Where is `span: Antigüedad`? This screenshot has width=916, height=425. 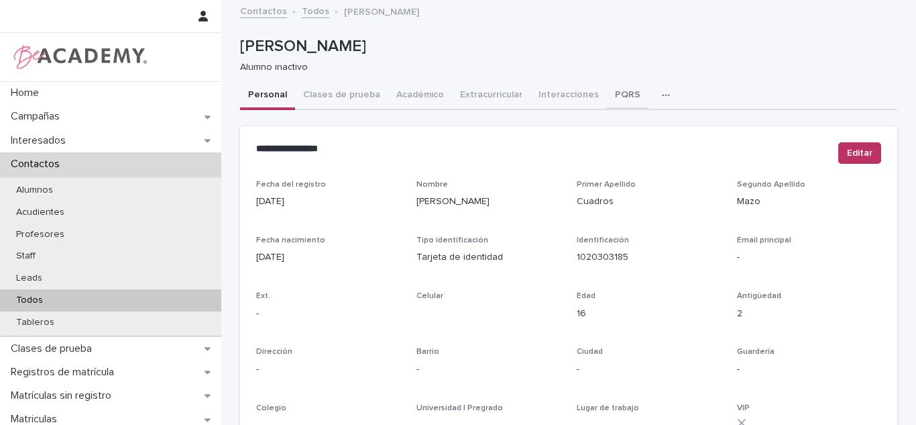 span: Antigüedad is located at coordinates (759, 296).